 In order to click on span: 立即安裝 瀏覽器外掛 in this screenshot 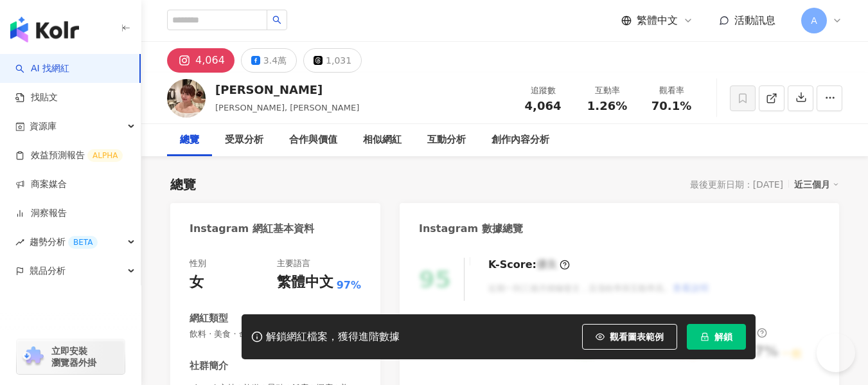, I will do `click(74, 357)`.